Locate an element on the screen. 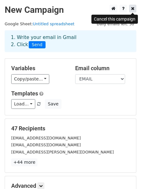 This screenshot has height=189, width=141. a: Untitled spreadsheet is located at coordinates (53, 24).